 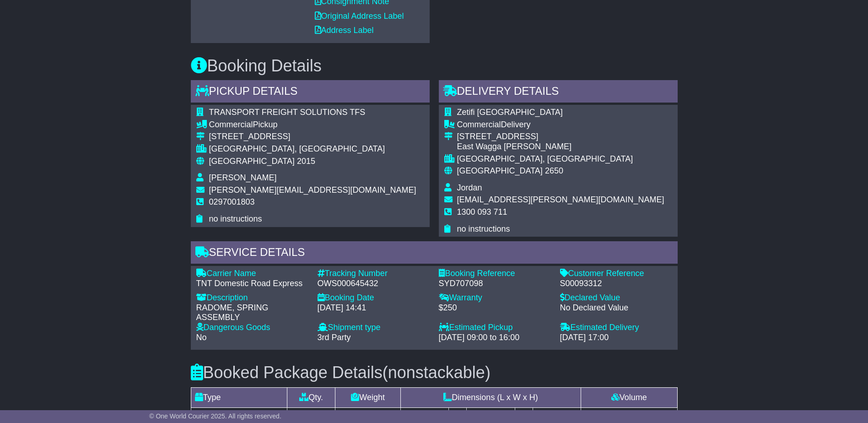 What do you see at coordinates (252, 274) in the screenshot?
I see `div: Carrier Name` at bounding box center [252, 274].